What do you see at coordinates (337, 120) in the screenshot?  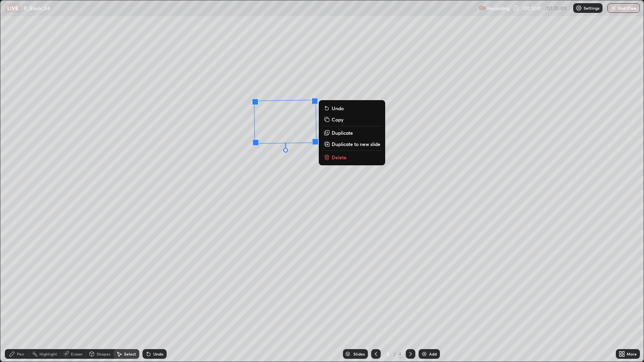 I see `p: Copy` at bounding box center [337, 120].